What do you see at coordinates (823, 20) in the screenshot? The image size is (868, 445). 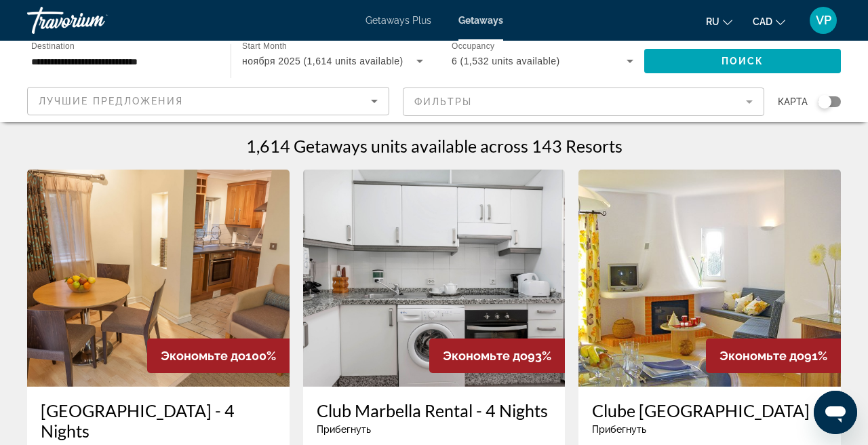 I see `button: User Menu` at bounding box center [823, 20].